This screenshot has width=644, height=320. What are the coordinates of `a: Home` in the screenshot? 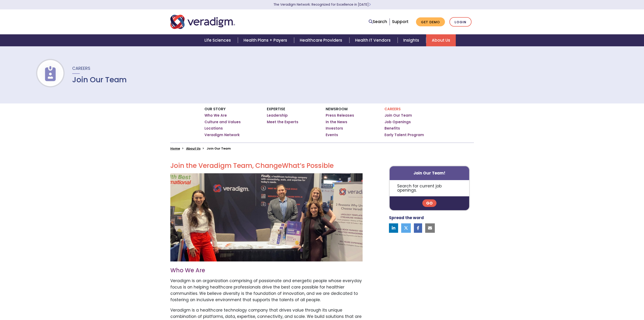 It's located at (175, 148).